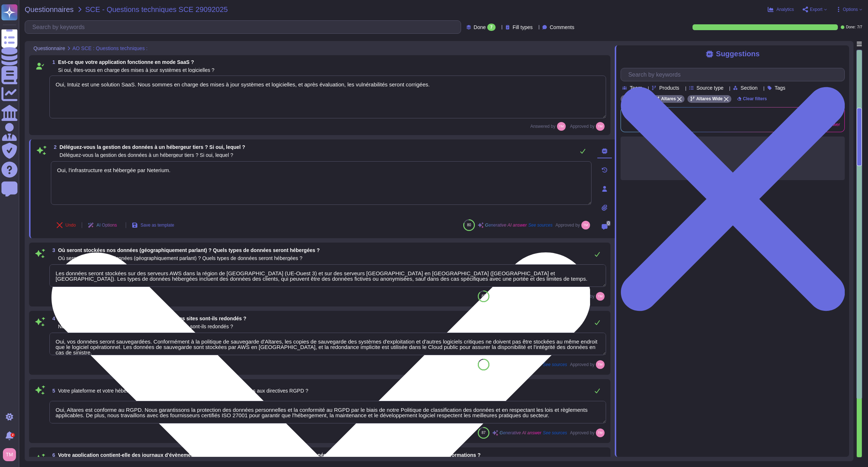 Image resolution: width=868 pixels, height=467 pixels. I want to click on span: 6, so click(52, 455).